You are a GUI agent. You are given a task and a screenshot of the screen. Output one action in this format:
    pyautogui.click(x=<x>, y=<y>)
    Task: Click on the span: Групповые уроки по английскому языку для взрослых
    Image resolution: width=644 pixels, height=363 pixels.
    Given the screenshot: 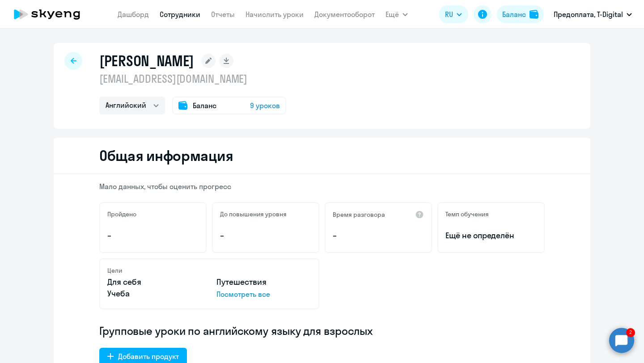 What is the action you would take?
    pyautogui.click(x=235, y=331)
    